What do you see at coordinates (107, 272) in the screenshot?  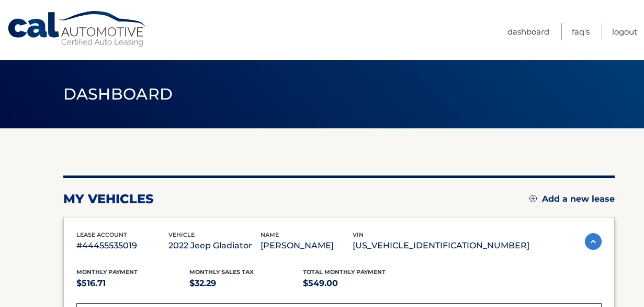 I see `span: Monthly Payment` at bounding box center [107, 272].